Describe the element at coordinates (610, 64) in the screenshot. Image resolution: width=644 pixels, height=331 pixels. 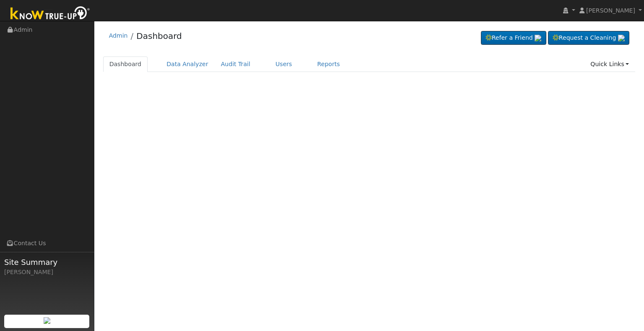
I see `a: Quick Links` at that location.